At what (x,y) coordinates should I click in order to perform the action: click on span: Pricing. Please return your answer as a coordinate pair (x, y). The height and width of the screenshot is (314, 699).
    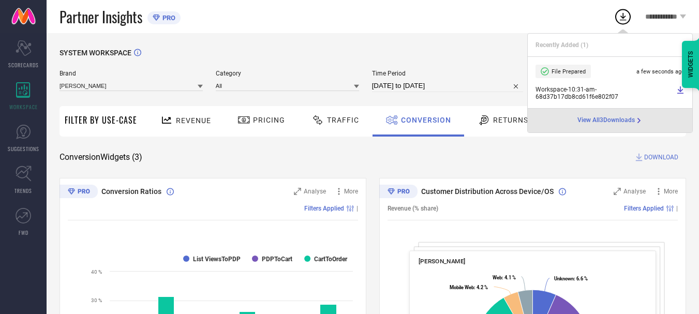
    Looking at the image, I should click on (269, 120).